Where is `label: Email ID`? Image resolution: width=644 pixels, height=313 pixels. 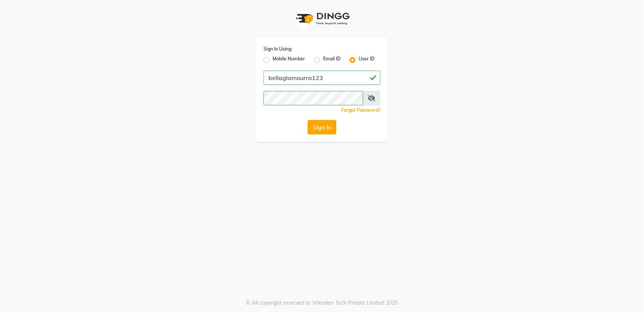 label: Email ID is located at coordinates (332, 60).